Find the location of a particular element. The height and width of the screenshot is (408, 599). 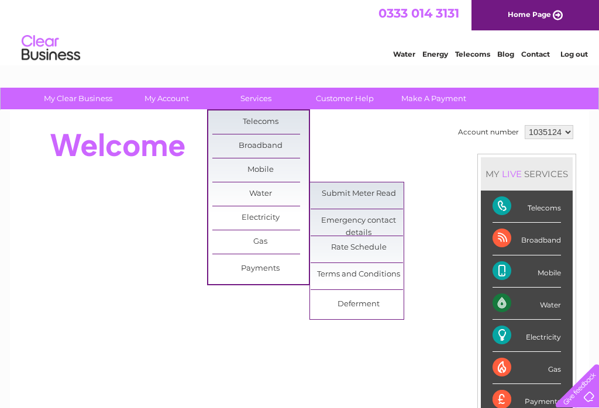

a: 0333 014 3131 is located at coordinates (419, 13).